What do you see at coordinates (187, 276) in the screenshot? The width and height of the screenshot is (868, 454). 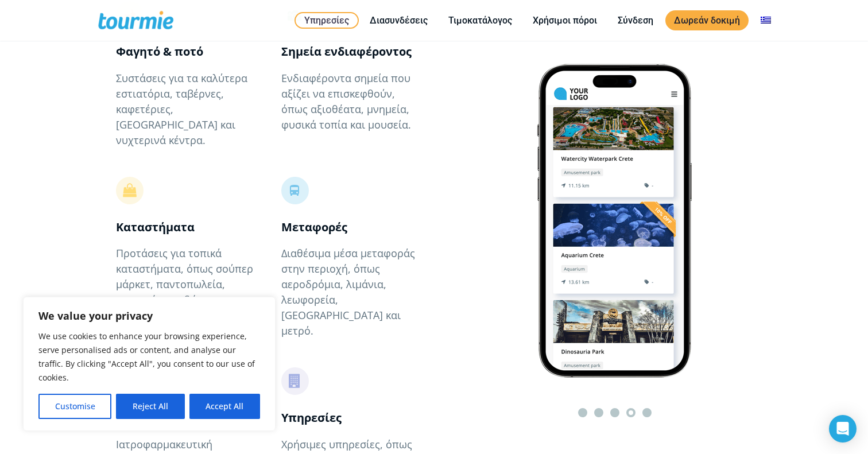 I see `p: Προτάσεις για τοπικά καταστήματα, όπως σούπερ μάρκετ, παντοπωλεία, καταστήματα δώρων, κ.α.` at bounding box center [187, 276].